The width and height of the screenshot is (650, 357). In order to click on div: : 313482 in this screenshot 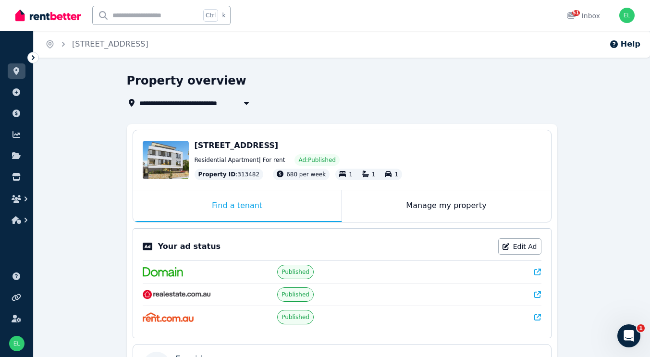, I will do `click(229, 174)`.